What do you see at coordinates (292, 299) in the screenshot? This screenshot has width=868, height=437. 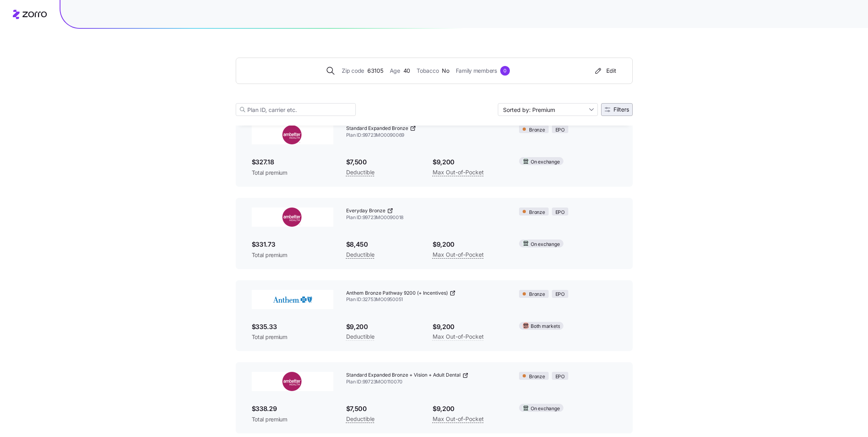 I see `img: Anthem` at bounding box center [292, 299].